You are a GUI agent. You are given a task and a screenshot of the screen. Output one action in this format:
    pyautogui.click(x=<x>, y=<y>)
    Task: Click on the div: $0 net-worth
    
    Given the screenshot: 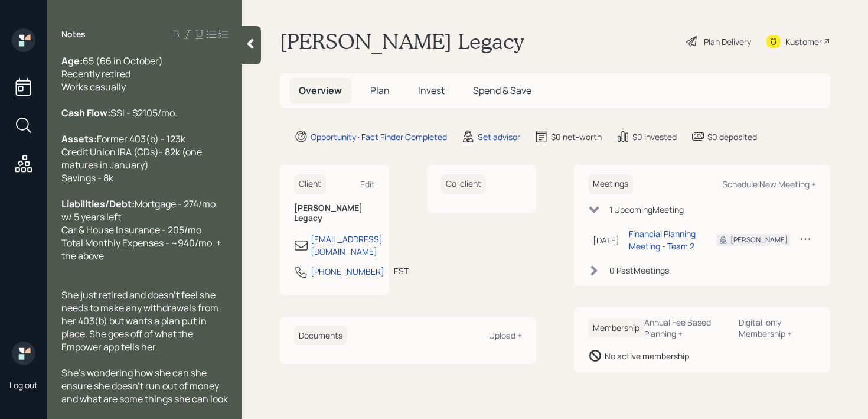 What is the action you would take?
    pyautogui.click(x=577, y=136)
    